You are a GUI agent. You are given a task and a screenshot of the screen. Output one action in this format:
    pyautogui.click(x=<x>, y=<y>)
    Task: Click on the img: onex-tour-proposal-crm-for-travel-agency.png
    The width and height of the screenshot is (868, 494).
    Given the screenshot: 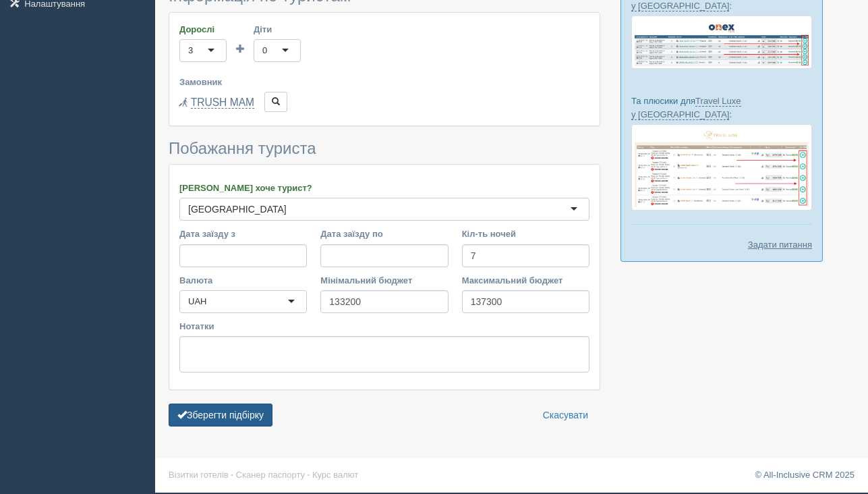 What is the action you would take?
    pyautogui.click(x=722, y=42)
    